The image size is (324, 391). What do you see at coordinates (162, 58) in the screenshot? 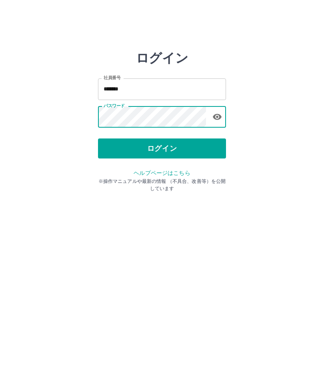
I see `h2: ログイン` at bounding box center [162, 58].